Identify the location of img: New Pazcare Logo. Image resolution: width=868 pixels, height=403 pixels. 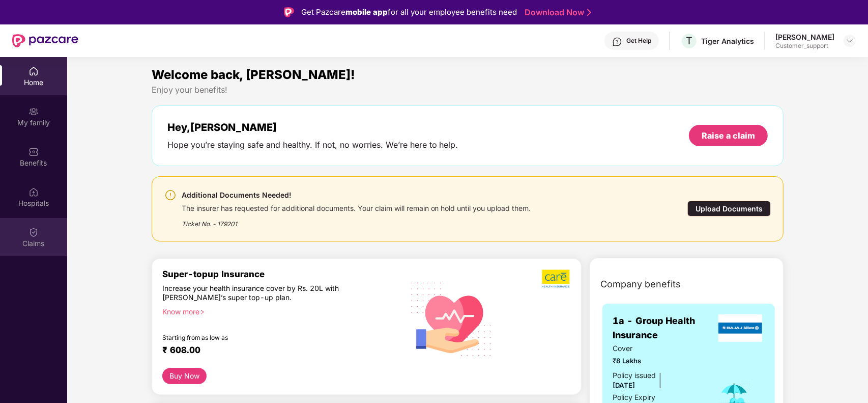
(45, 41).